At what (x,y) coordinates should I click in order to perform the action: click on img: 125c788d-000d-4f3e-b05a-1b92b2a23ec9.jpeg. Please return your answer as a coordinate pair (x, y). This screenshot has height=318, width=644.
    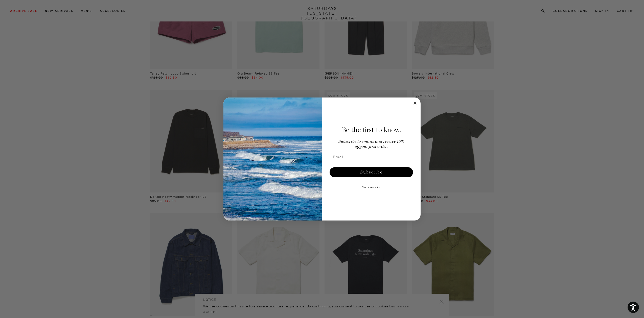
    Looking at the image, I should click on (273, 159).